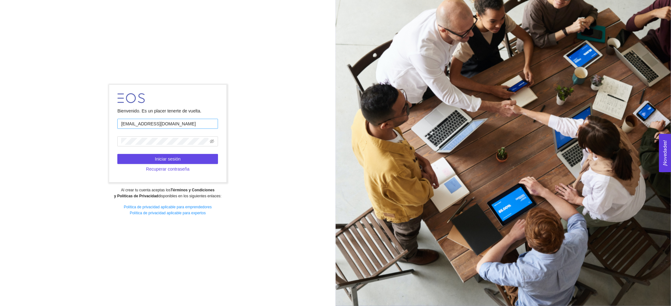  I want to click on input: Correo electrónico, so click(168, 124).